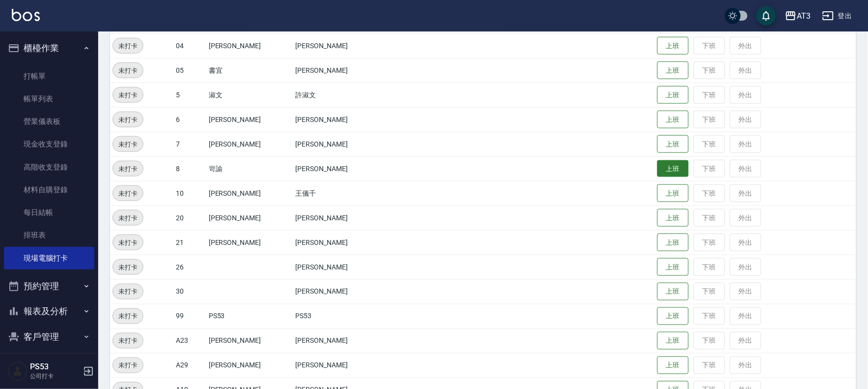 The width and height of the screenshot is (868, 389). What do you see at coordinates (189, 365) in the screenshot?
I see `td: A29` at bounding box center [189, 365].